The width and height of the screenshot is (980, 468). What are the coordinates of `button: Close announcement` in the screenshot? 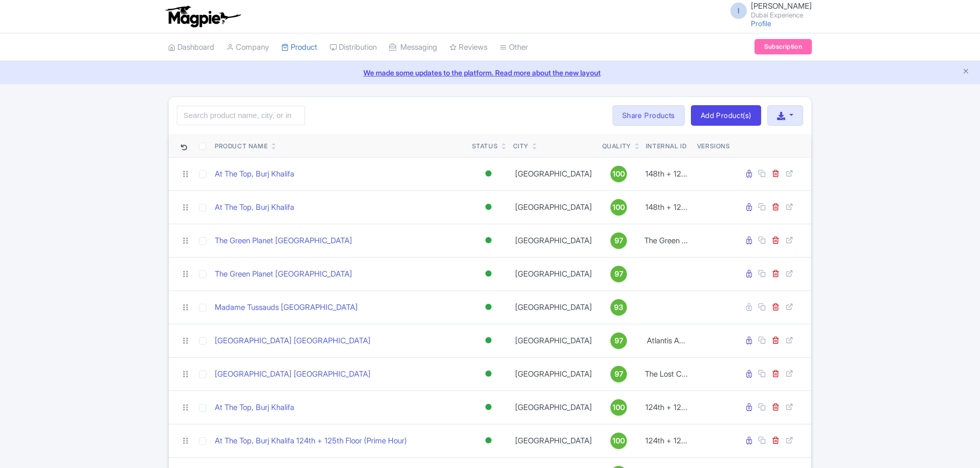 It's located at (966, 72).